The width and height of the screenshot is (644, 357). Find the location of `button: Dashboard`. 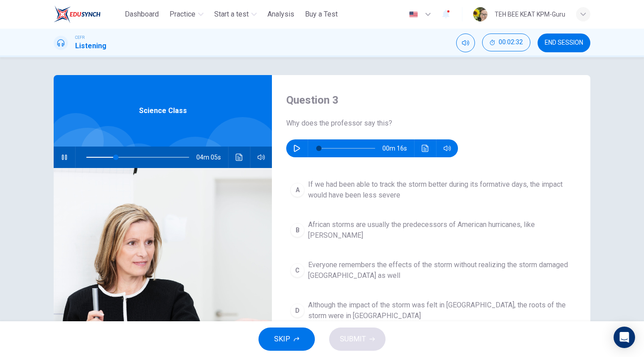

button: Dashboard is located at coordinates (142, 14).